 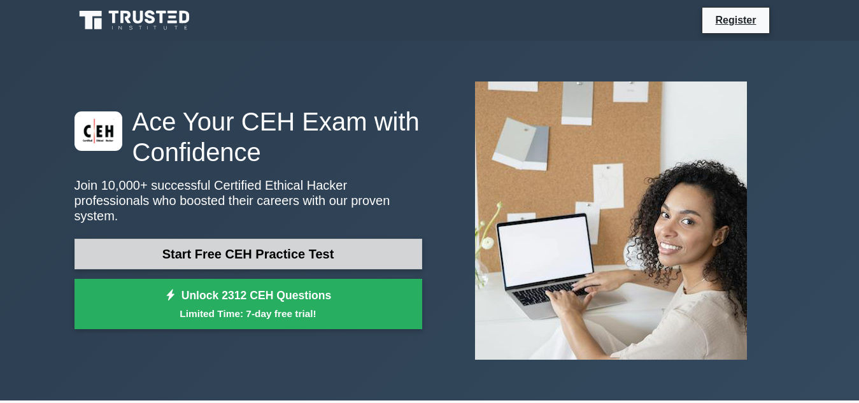 What do you see at coordinates (248, 201) in the screenshot?
I see `p: Join 10,000+ successful Certified Ethical Hacker professionals who boosted their careers with our...` at bounding box center [248, 201].